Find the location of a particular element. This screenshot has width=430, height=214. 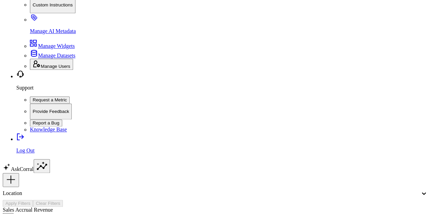

div: Sales Accrual Revenue is located at coordinates (28, 210).